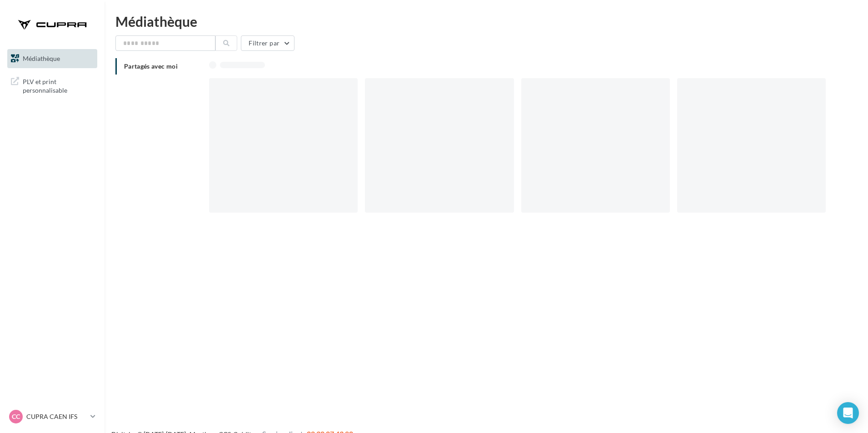  I want to click on span: Partagés avec moi, so click(151, 66).